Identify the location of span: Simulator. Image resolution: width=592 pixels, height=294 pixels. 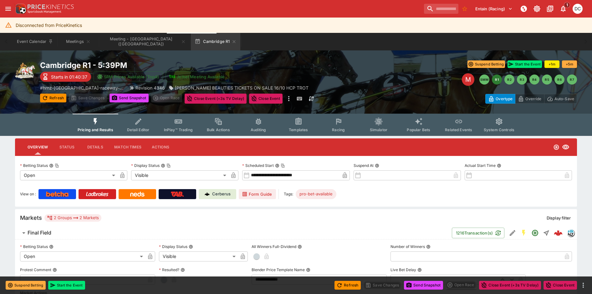
(379, 130).